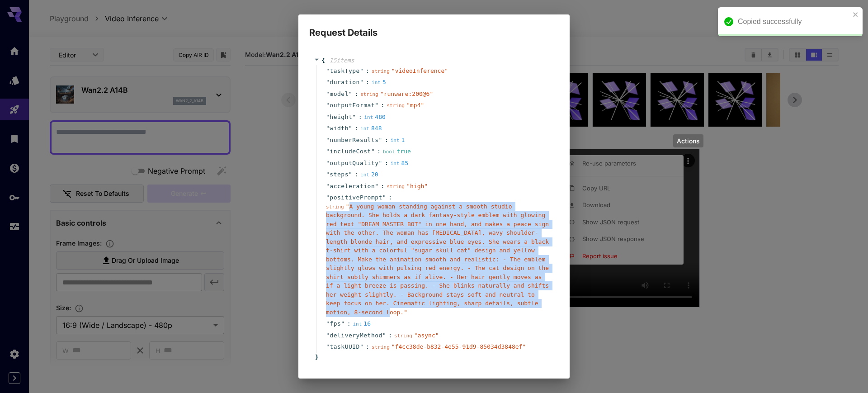  What do you see at coordinates (437, 259) in the screenshot?
I see `span: " A young woman standing against a smooth studio background. She holds a dark fantasy-style emble...` at bounding box center [437, 259].